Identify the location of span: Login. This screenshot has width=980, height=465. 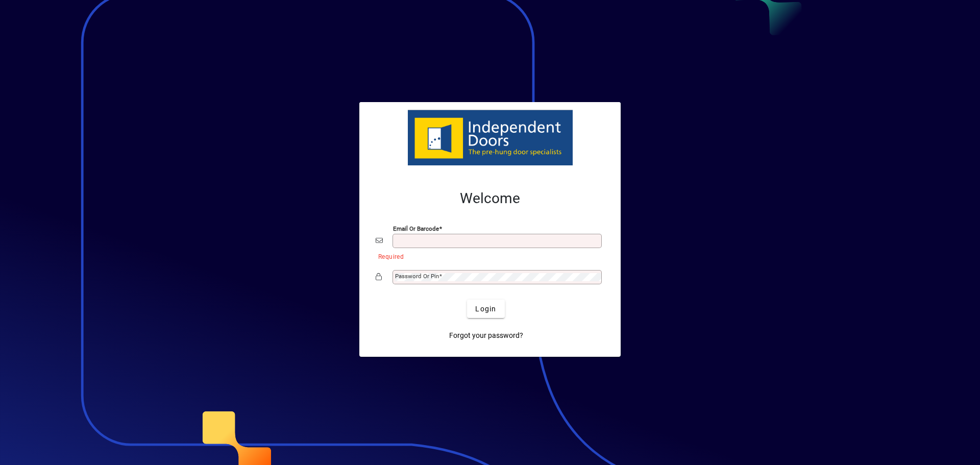
(485, 309).